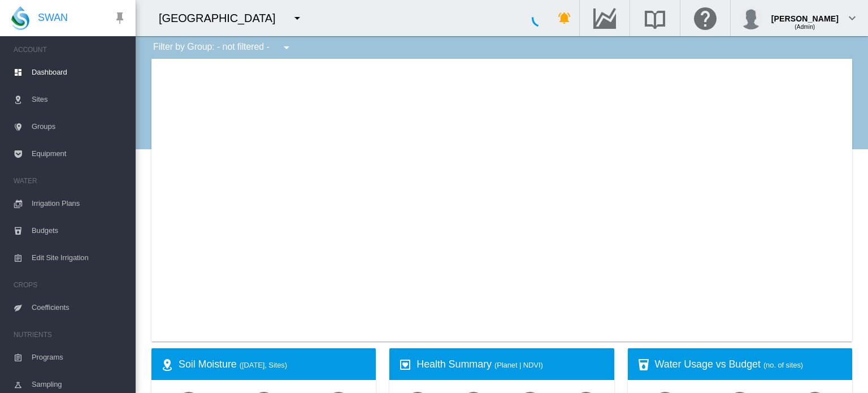  I want to click on button: icon-bell-ring, so click(564, 18).